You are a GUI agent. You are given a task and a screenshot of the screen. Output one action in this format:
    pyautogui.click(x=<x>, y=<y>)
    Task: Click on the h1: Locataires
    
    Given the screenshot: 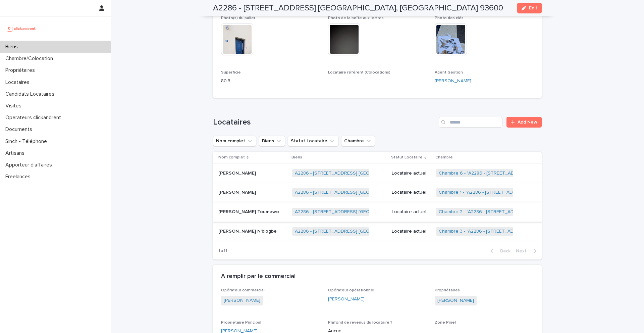 What is the action you would take?
    pyautogui.click(x=324, y=122)
    